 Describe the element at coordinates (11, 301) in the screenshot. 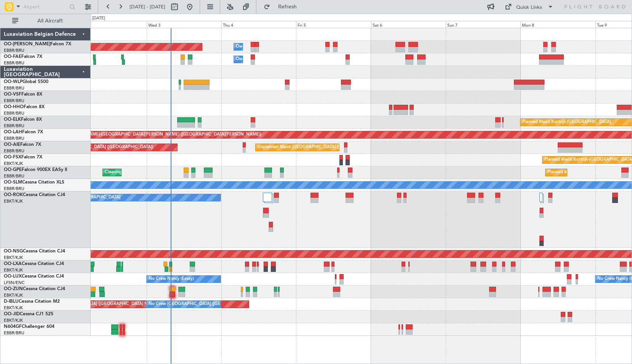

I see `span: D-IBLU` at that location.